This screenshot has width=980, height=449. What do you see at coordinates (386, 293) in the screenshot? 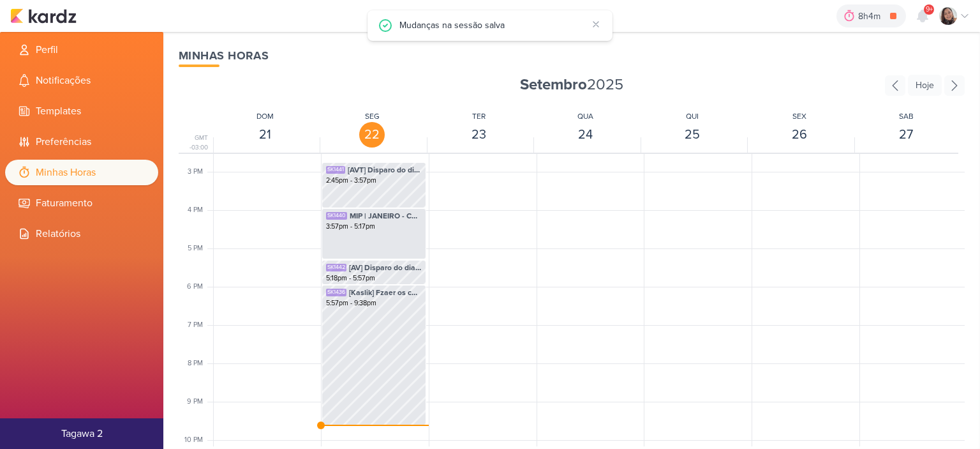
I see `span: [Kaslik] Fzaer os conteudos dos disparos` at bounding box center [386, 293].